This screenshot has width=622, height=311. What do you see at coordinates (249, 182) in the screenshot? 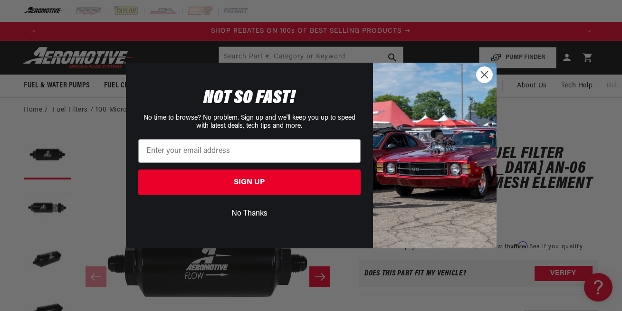
I see `button: SIGN UP` at bounding box center [249, 182].